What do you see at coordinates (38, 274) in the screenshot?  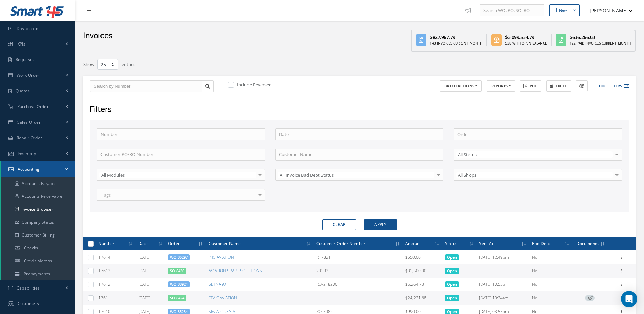 I see `a: Prepayments` at bounding box center [38, 274].